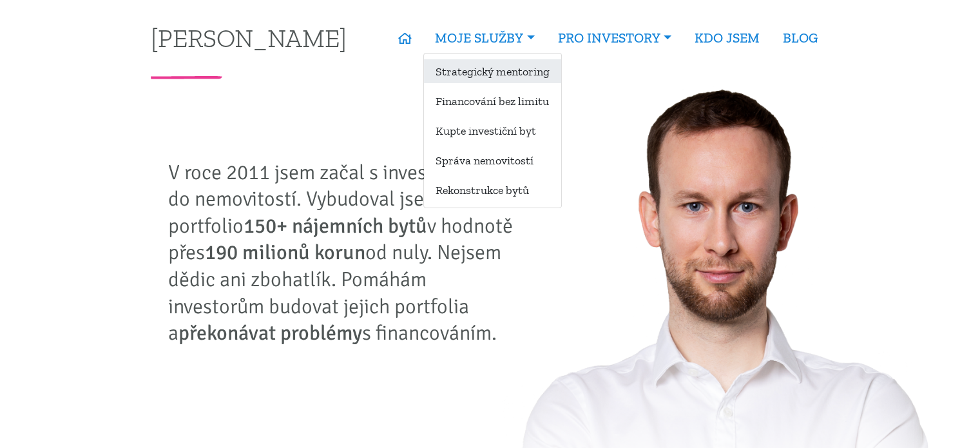 This screenshot has width=980, height=448. What do you see at coordinates (485, 38) in the screenshot?
I see `a: MOJE SLUŽBY` at bounding box center [485, 38].